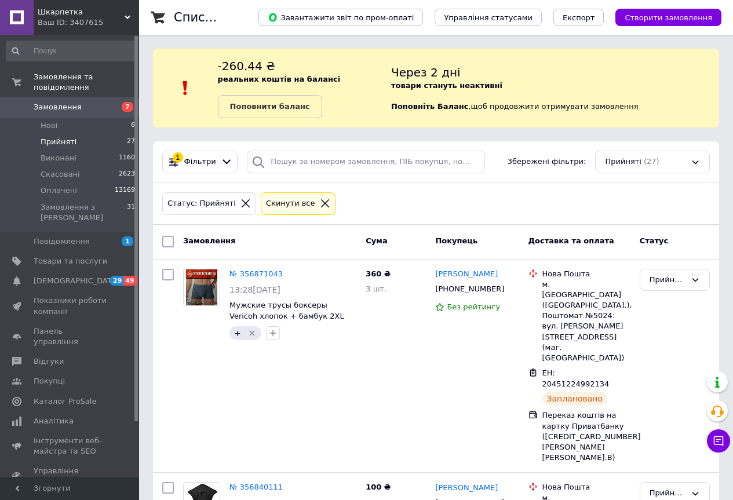 The width and height of the screenshot is (733, 500). What do you see at coordinates (202, 288) in the screenshot?
I see `a: Фото товару` at bounding box center [202, 288].